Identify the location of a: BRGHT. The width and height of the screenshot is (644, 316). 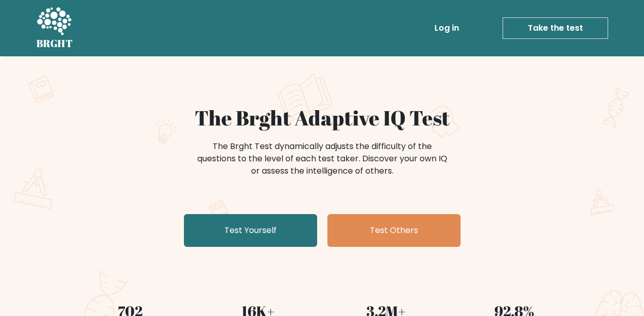
(55, 28).